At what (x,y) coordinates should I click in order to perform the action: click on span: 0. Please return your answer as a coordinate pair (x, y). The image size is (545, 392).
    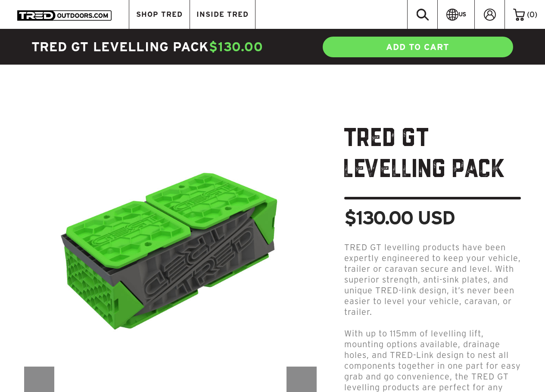
    Looking at the image, I should click on (532, 14).